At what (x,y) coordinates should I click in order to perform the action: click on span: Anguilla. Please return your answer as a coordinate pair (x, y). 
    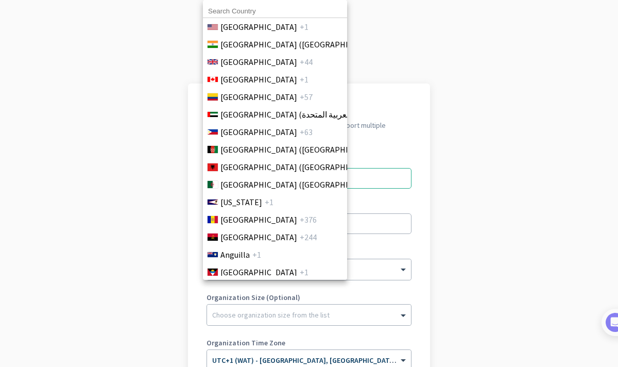
    Looking at the image, I should click on (235, 255).